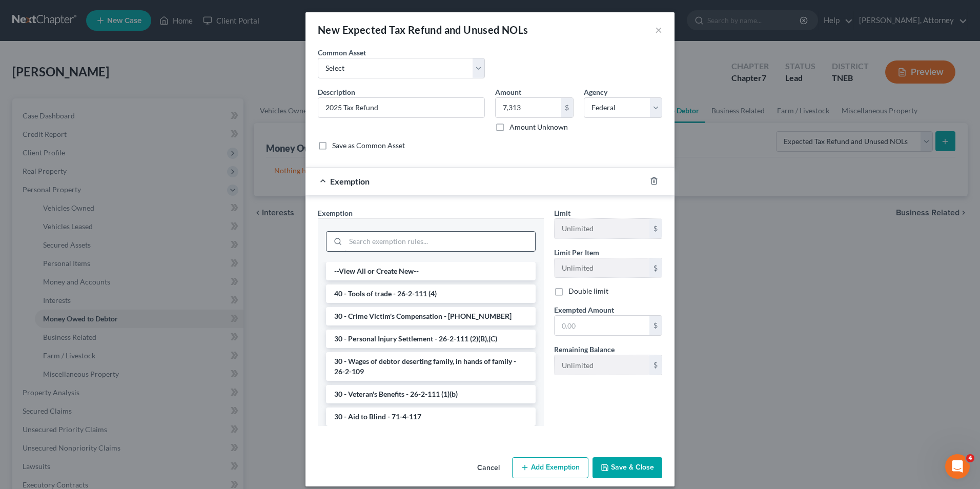  Describe the element at coordinates (576, 252) in the screenshot. I see `label: Limit Per Item` at that location.